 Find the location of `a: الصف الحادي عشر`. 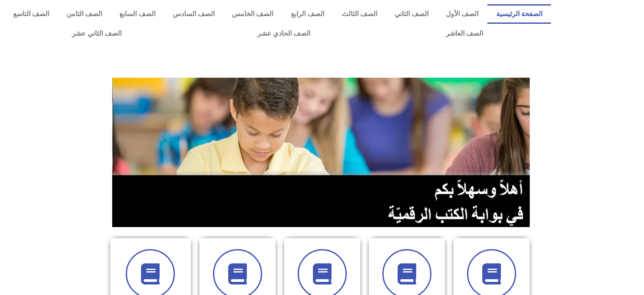

a: الصف الحادي عشر is located at coordinates (283, 34).